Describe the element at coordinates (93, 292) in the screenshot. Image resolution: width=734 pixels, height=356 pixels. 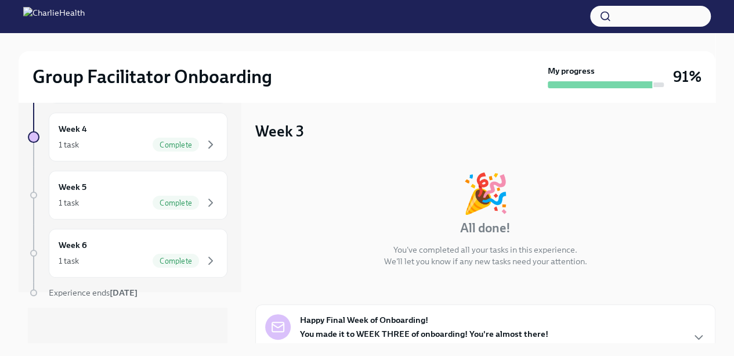
I see `span: Experience ends` at that location.